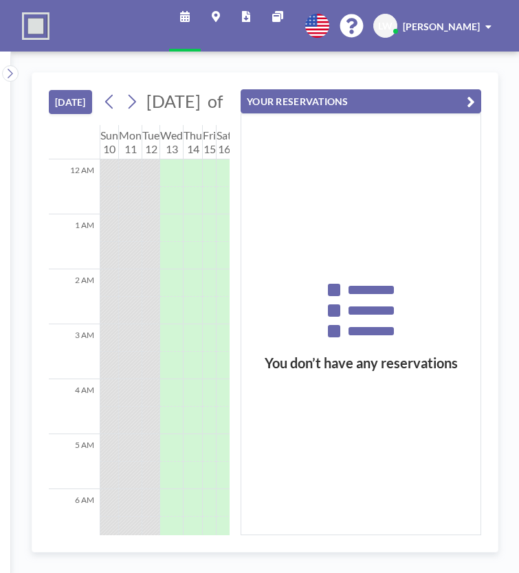 This screenshot has height=573, width=519. Describe the element at coordinates (74, 517) in the screenshot. I see `div: 6 AM` at that location.